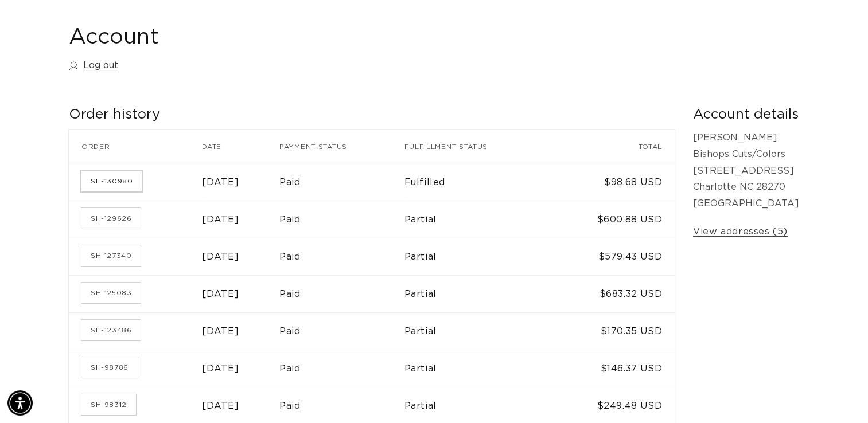  Describe the element at coordinates (341, 147) in the screenshot. I see `th: Payment status` at that location.